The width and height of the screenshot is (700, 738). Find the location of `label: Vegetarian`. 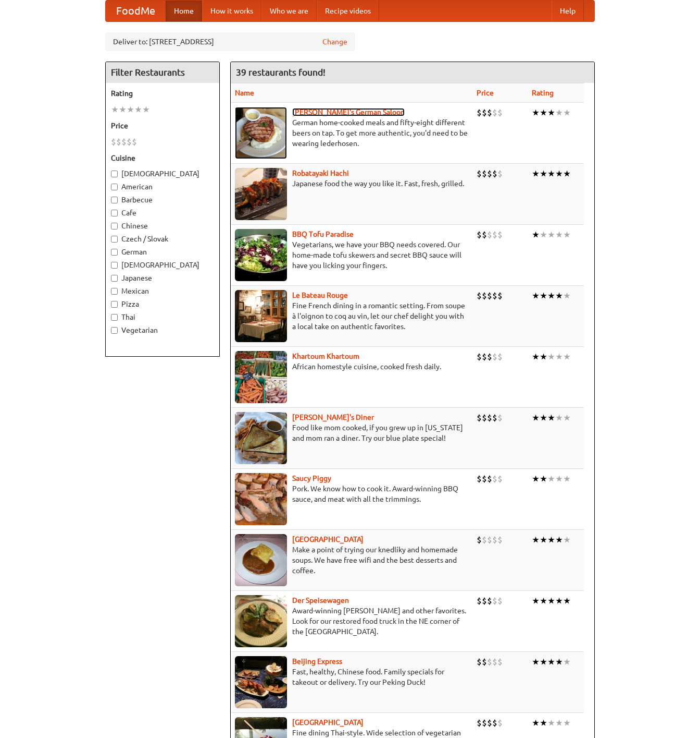

label: Vegetarian is located at coordinates (163, 330).